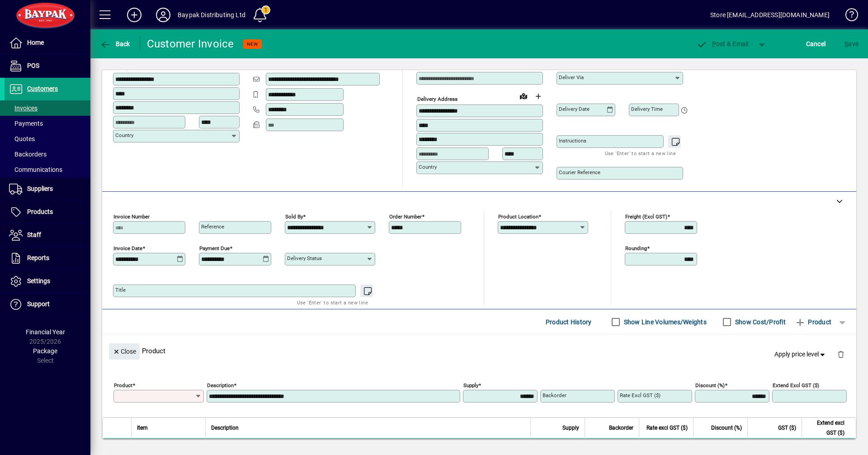  What do you see at coordinates (406, 217) in the screenshot?
I see `mat-label: Order number` at bounding box center [406, 217].